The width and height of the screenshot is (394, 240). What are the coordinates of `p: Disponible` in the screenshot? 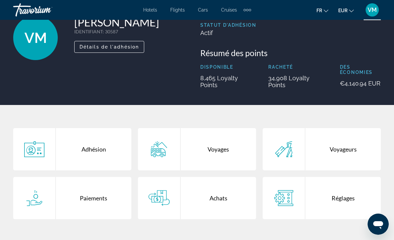 It's located at (226, 67).